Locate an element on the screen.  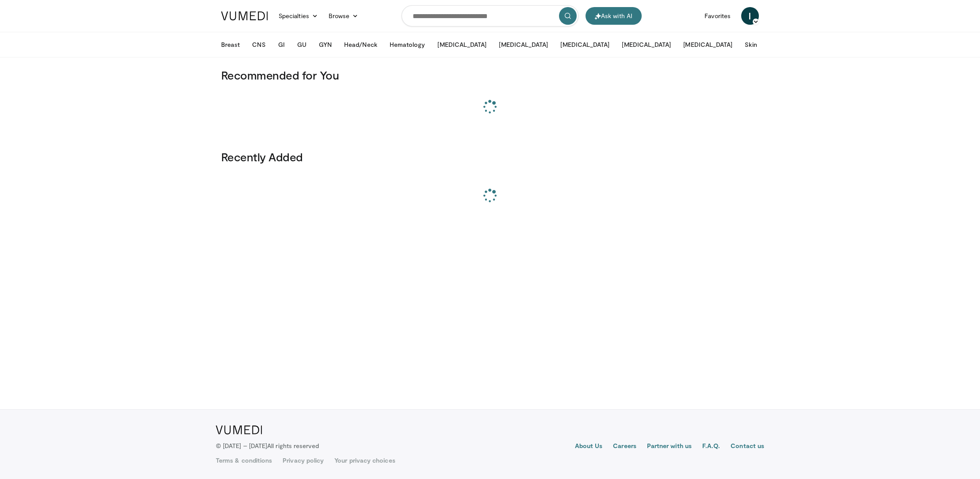
h3: Recommended for You is located at coordinates (490, 75).